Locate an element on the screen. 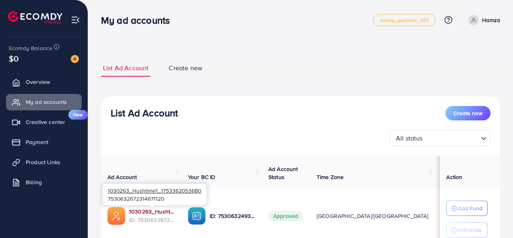 The image size is (513, 238). span: Ad Account Status is located at coordinates (283, 173).